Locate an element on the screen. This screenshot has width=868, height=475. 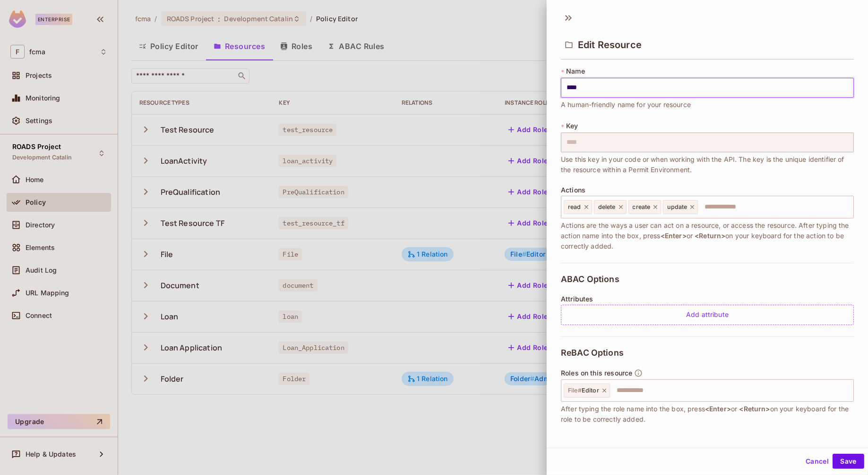
span: Actions is located at coordinates (573, 190).